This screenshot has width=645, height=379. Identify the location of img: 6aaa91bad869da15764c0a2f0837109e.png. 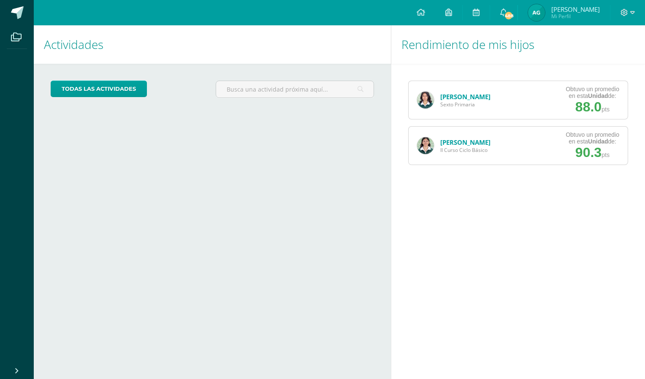
(425, 146).